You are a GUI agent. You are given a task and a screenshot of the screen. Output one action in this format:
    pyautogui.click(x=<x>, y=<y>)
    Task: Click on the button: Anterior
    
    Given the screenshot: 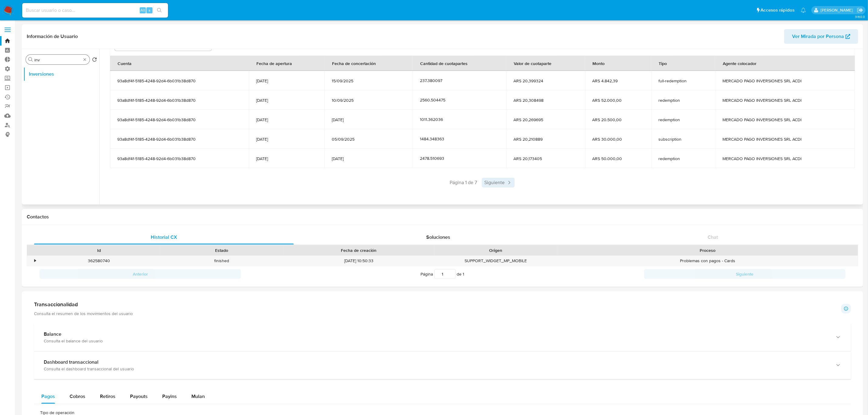 What is the action you would take?
    pyautogui.click(x=140, y=275)
    